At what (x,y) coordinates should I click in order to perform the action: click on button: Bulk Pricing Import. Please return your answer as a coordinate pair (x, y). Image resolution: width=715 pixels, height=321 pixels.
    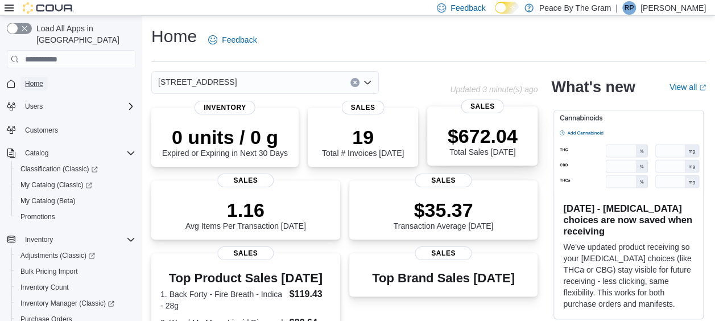
    Looking at the image, I should click on (76, 271).